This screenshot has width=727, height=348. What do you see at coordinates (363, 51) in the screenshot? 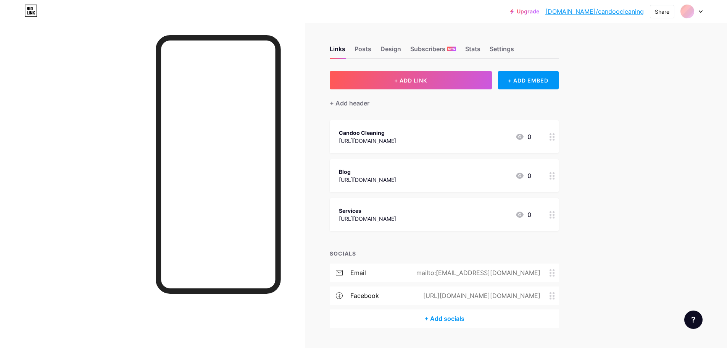
I see `div: Posts` at bounding box center [363, 51].